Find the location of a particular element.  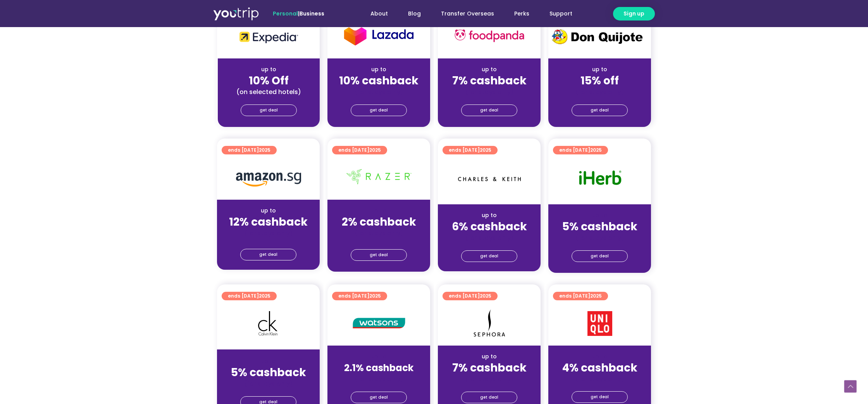

strong: 10% Off is located at coordinates (268, 81).